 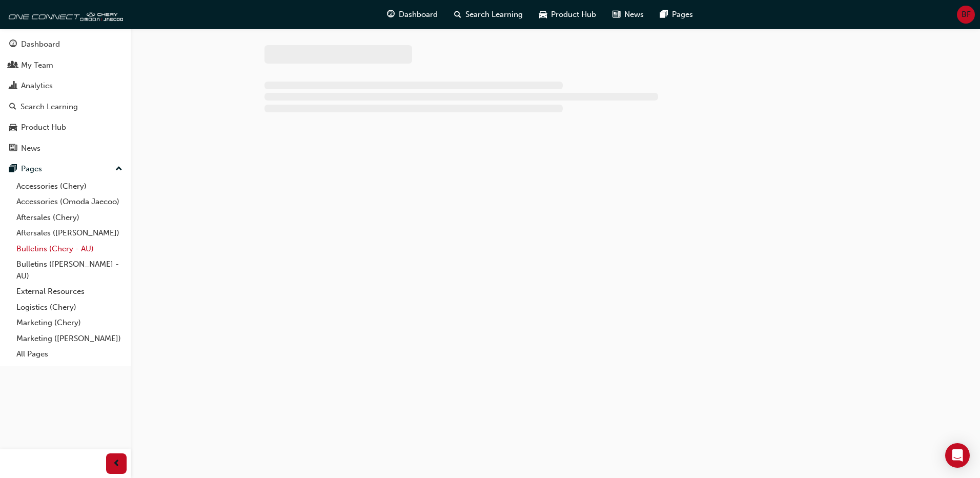 I want to click on a: oneconnect, so click(x=64, y=14).